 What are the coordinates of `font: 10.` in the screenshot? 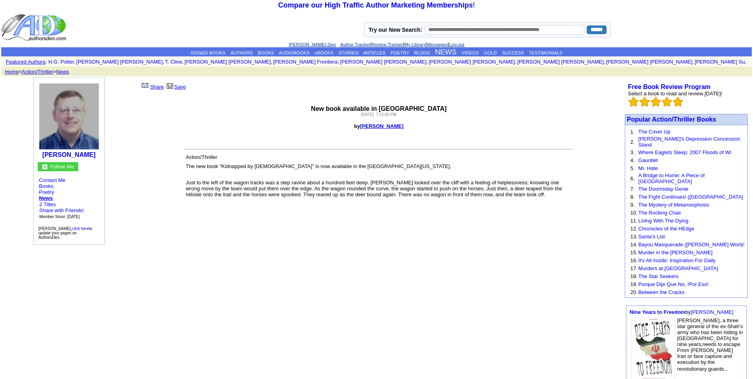 It's located at (634, 212).